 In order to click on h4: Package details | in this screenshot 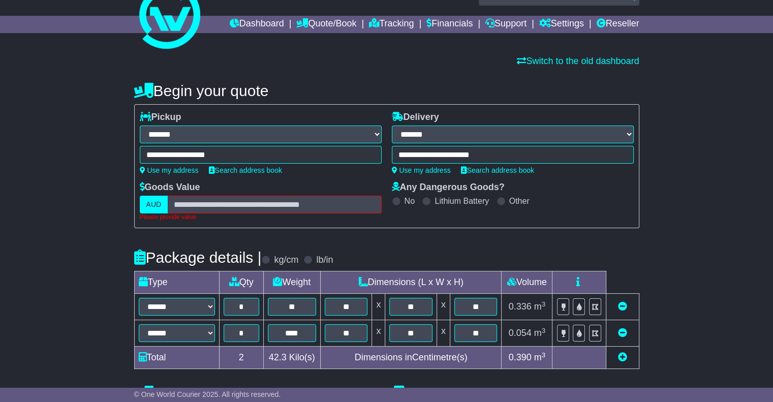, I will do `click(198, 257)`.